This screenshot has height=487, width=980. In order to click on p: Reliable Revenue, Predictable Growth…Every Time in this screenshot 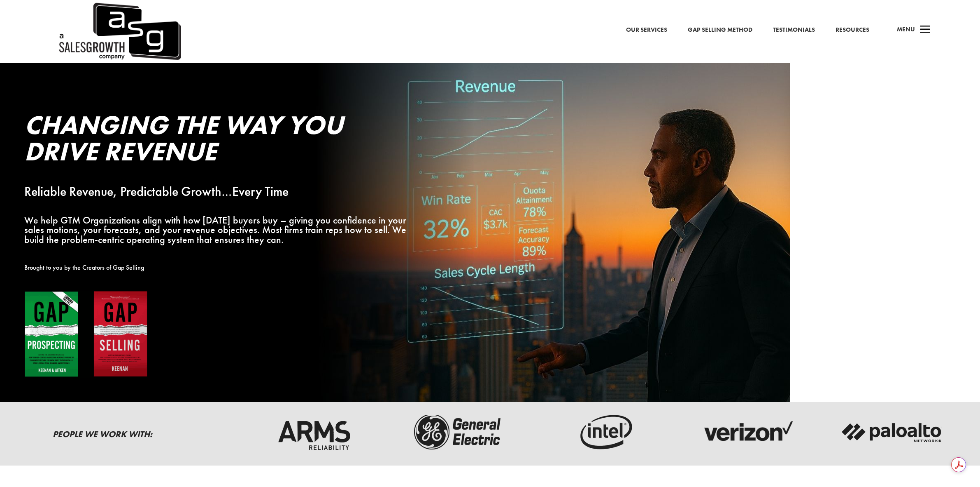, I will do `click(216, 192)`.